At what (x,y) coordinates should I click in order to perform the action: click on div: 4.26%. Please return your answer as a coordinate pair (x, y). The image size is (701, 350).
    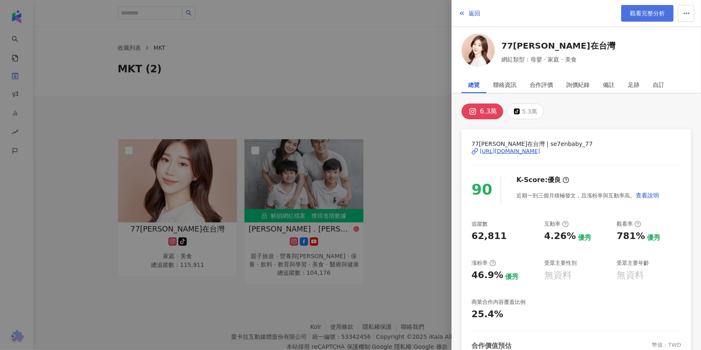
    Looking at the image, I should click on (560, 236).